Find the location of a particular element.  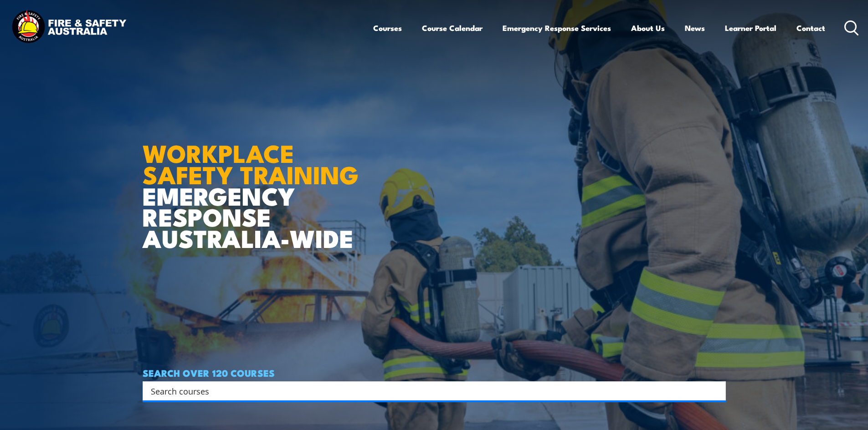

h1: EMERGENCY RESPONSE AUSTRALIA-WIDE is located at coordinates (254, 184).